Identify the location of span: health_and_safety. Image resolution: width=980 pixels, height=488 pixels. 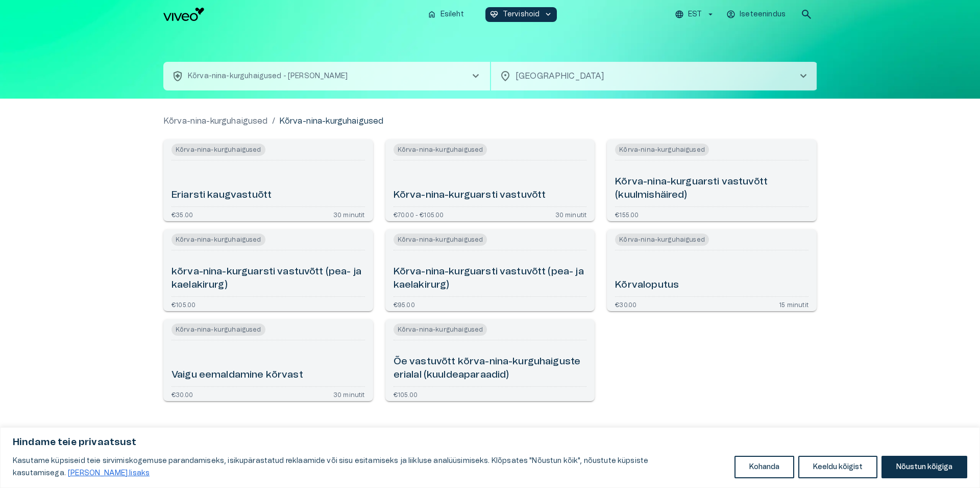
(177, 76).